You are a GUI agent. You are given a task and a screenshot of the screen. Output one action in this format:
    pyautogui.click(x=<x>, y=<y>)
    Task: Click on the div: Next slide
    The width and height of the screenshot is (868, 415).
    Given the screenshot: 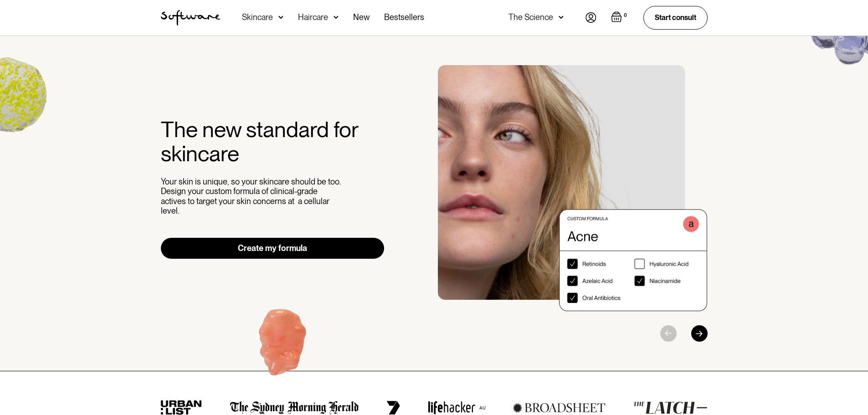 What is the action you would take?
    pyautogui.click(x=699, y=333)
    